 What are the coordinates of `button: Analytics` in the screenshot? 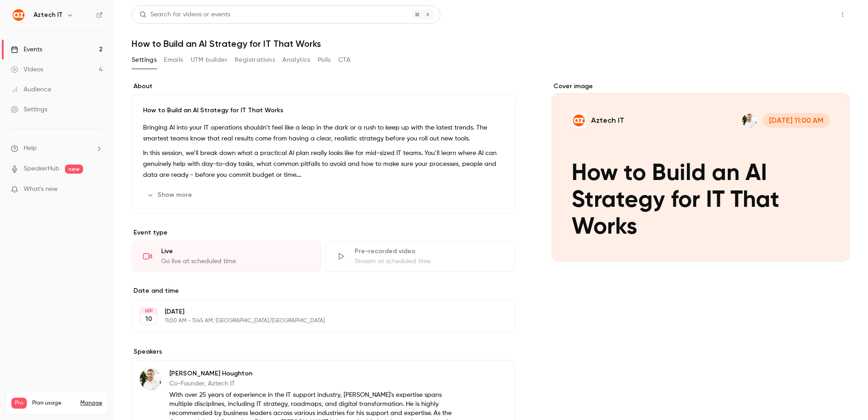 It's located at (297, 60).